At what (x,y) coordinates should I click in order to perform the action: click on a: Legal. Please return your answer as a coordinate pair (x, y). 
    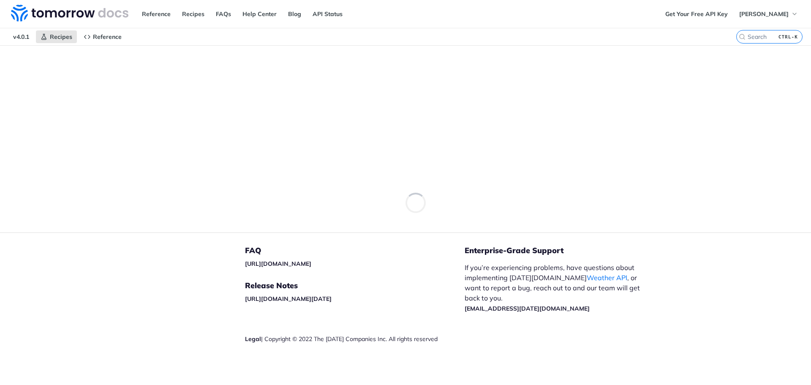
    Looking at the image, I should click on (253, 339).